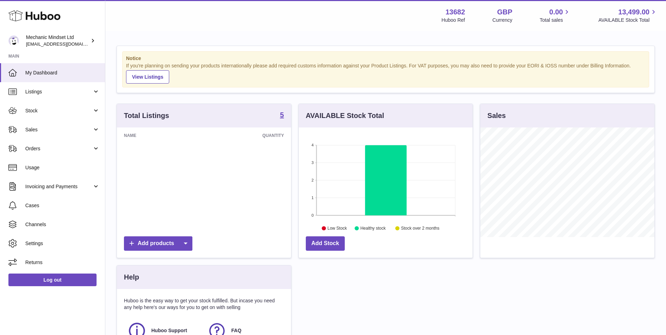  What do you see at coordinates (345, 115) in the screenshot?
I see `h3: AVAILABLE Stock Total` at bounding box center [345, 115].